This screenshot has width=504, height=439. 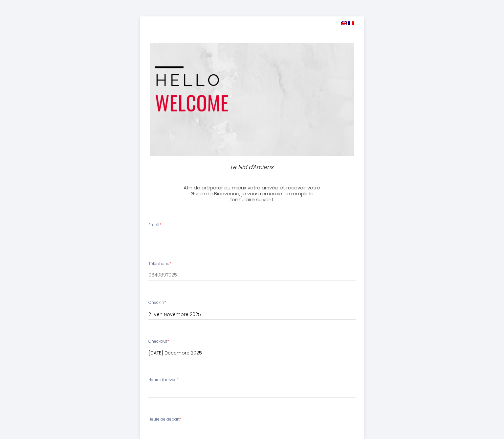 I want to click on img: fr.png, so click(x=351, y=23).